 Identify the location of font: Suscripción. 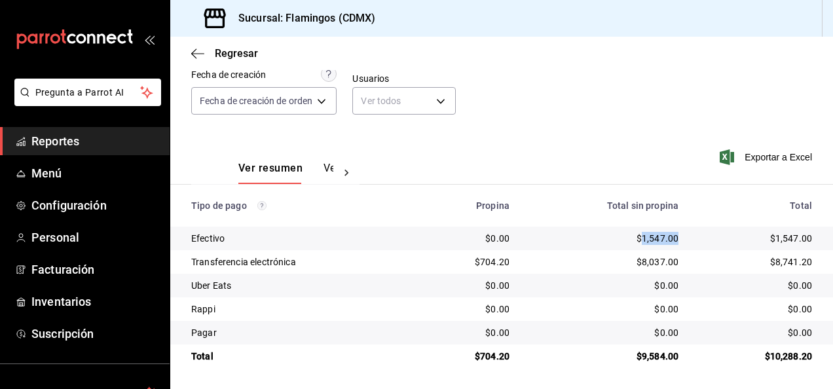
(62, 333).